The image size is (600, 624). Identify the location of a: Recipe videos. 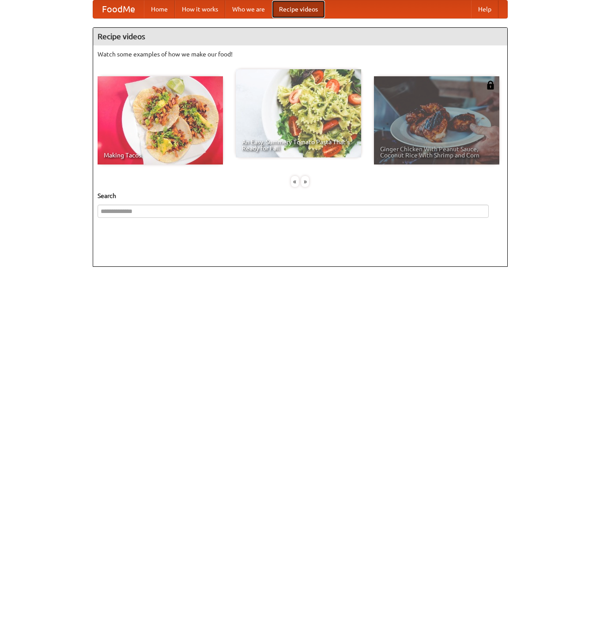
(298, 9).